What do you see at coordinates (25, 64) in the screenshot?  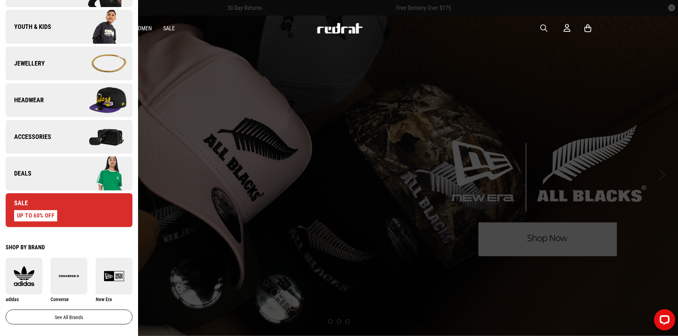 I see `span: Jewellery` at bounding box center [25, 64].